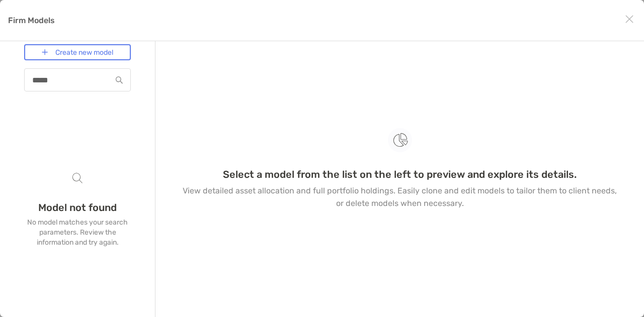 The image size is (644, 317). Describe the element at coordinates (399, 174) in the screenshot. I see `h3: Select a model from the list on the left to preview and explore its details.` at that location.